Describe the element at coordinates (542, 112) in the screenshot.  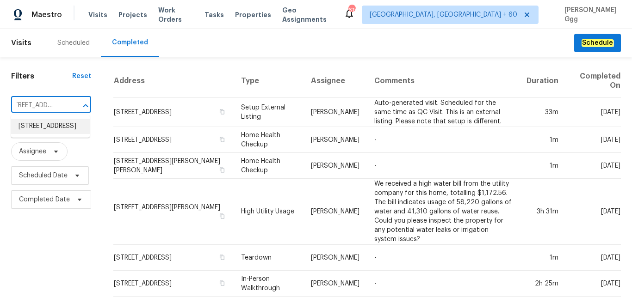
I see `td: 33m` at that location.